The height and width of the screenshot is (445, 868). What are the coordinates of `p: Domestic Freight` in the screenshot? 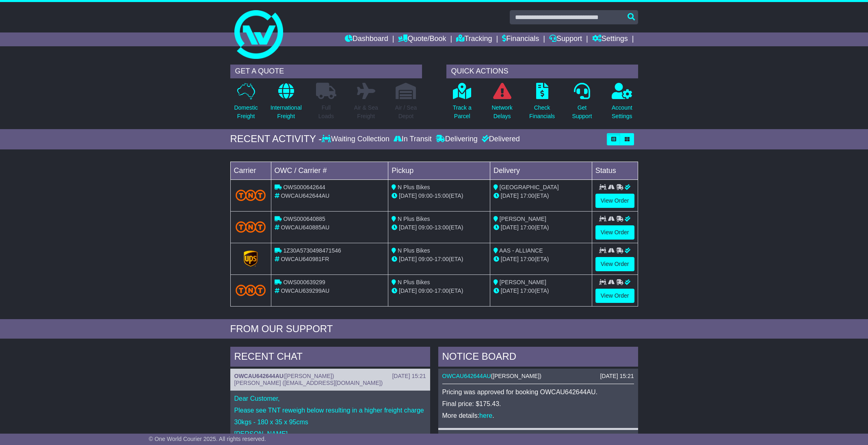 It's located at (246, 112).